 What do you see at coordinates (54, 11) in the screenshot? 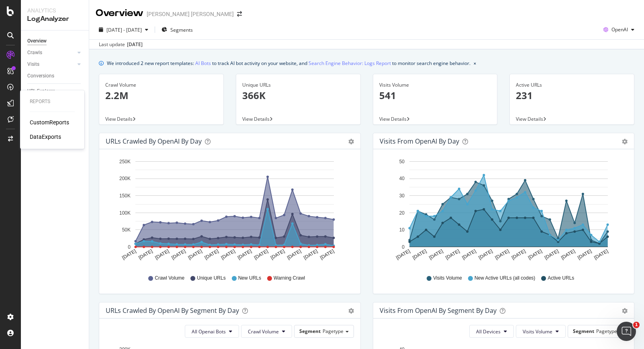
I see `div: Analytics` at bounding box center [54, 11].